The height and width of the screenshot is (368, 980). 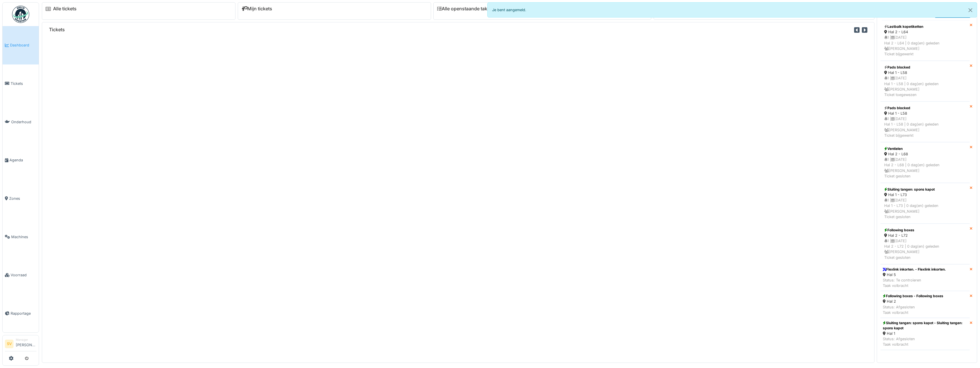 I want to click on a: Alle openstaande taken, so click(x=465, y=9).